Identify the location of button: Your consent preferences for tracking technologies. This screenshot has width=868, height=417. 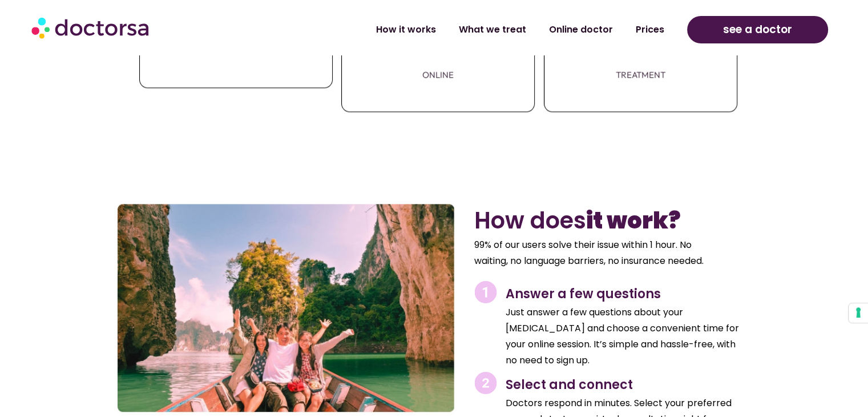
(858, 313).